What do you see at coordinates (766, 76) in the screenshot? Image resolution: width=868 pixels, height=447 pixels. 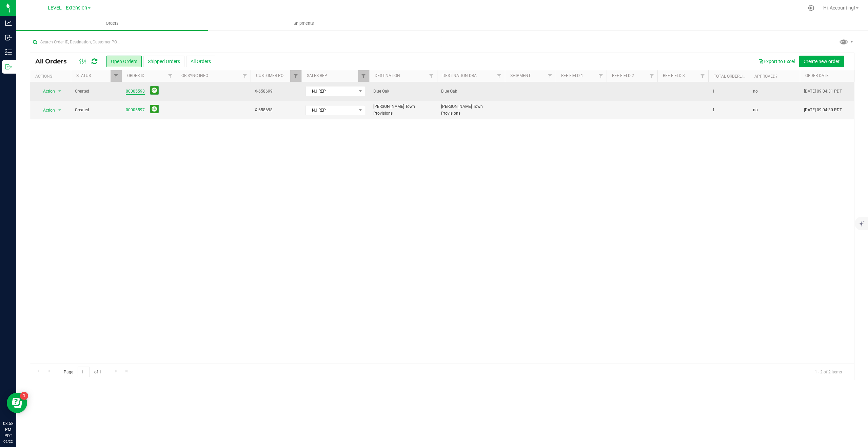 I see `a: Approved?` at bounding box center [766, 76].